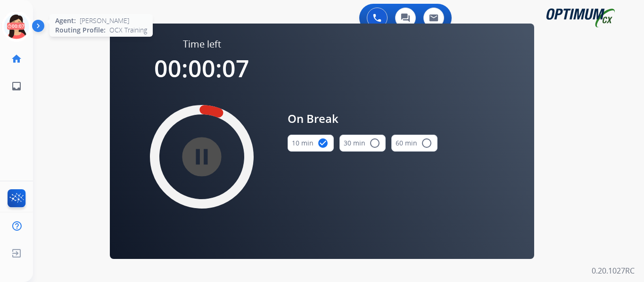 This screenshot has height=282, width=644. Describe the element at coordinates (362, 119) in the screenshot. I see `span: On Break` at that location.